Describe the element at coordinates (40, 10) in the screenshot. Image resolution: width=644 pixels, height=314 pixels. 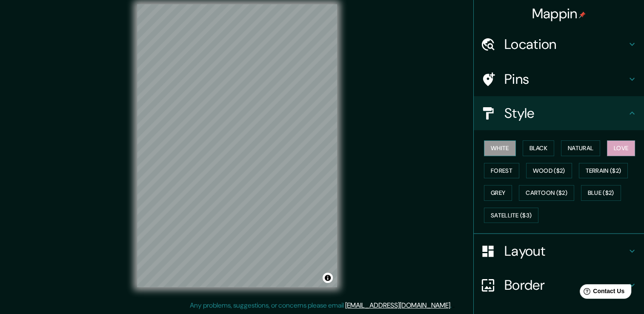
I see `span: Contact Us` at that location.